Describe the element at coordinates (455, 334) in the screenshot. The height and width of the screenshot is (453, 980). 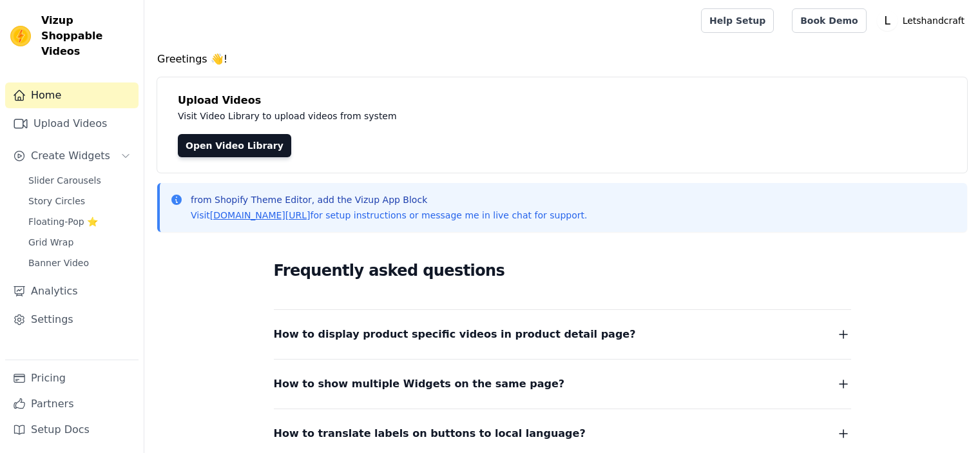
I see `span: How to display product specific videos in product detail page?` at that location.